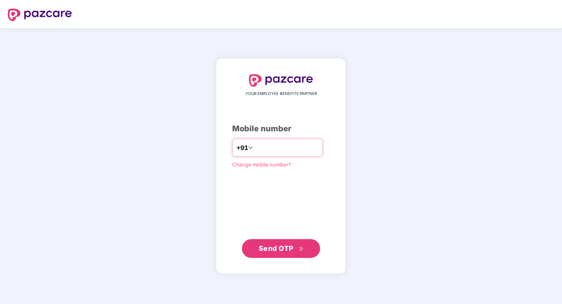 The width and height of the screenshot is (562, 304). Describe the element at coordinates (261, 164) in the screenshot. I see `span: Change mobile number?` at that location.